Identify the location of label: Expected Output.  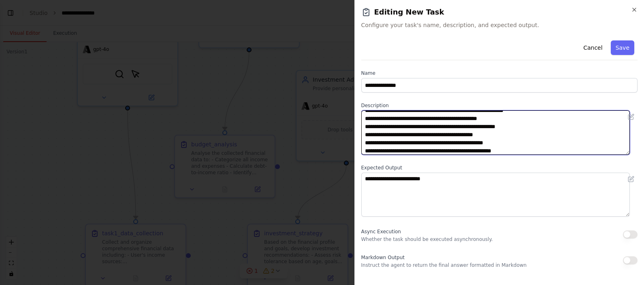
(499, 168).